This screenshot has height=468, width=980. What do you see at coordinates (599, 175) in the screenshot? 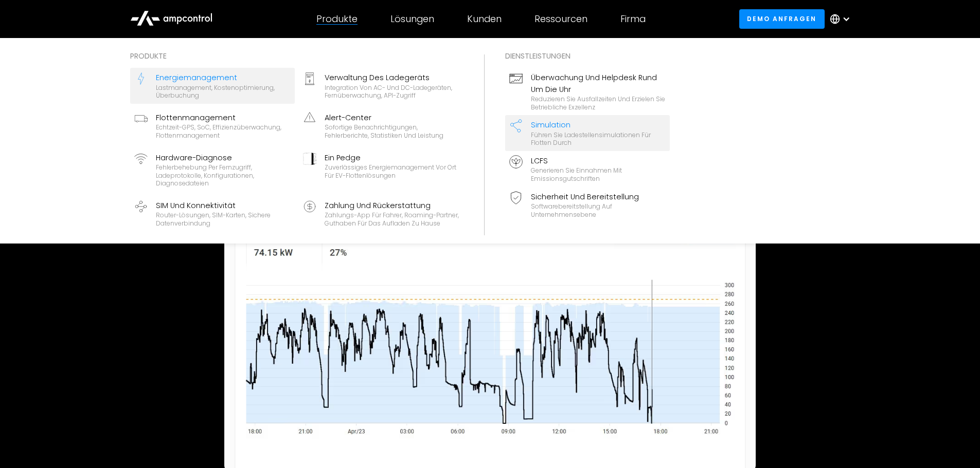
I see `div: Generieren Sie Einnahmen mit Emissionsgutschriften` at bounding box center [599, 175].